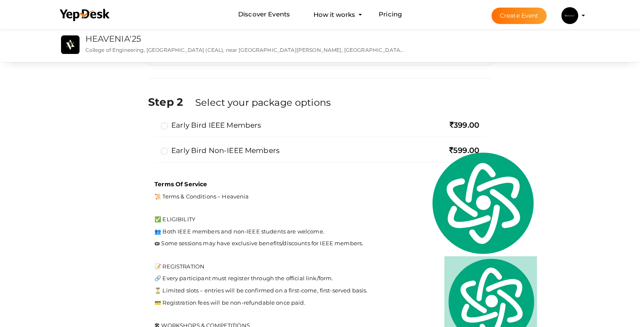 Image resolution: width=640 pixels, height=327 pixels. What do you see at coordinates (320, 219) in the screenshot?
I see `p: ✅ ELIGIBILITY` at bounding box center [320, 219].